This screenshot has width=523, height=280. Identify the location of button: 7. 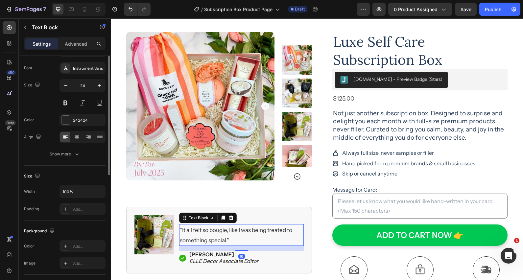
(26, 9).